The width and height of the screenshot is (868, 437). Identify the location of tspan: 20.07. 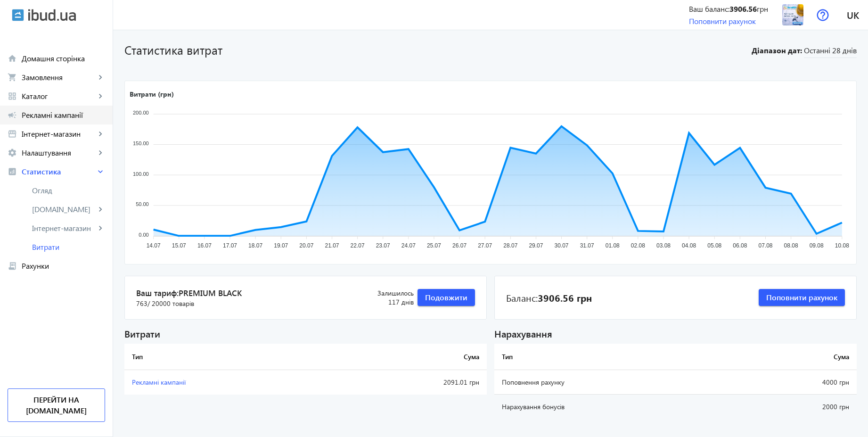
(307, 246).